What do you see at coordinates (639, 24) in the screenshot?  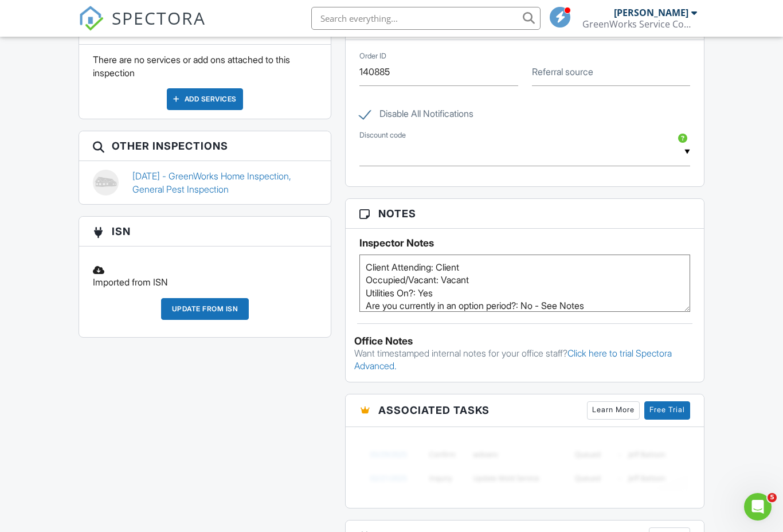 I see `div: GreenWorks Service Company` at bounding box center [639, 24].